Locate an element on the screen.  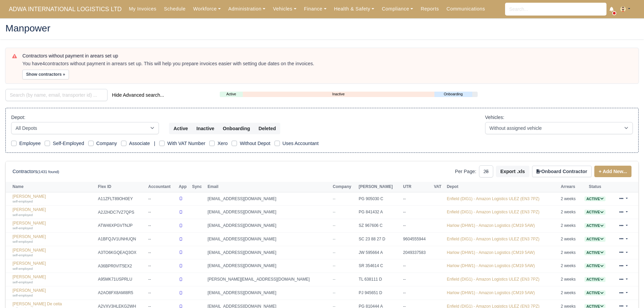
button: Deleted is located at coordinates (267, 128).